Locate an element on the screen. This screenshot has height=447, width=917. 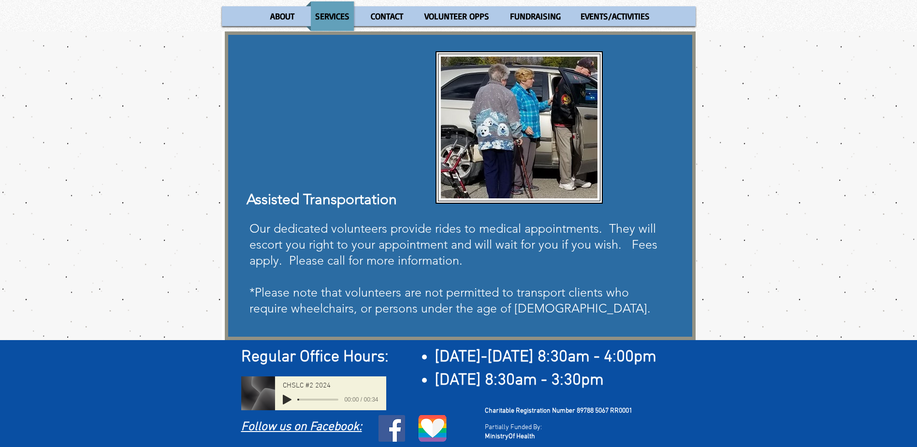
nav: Site is located at coordinates (459, 16).